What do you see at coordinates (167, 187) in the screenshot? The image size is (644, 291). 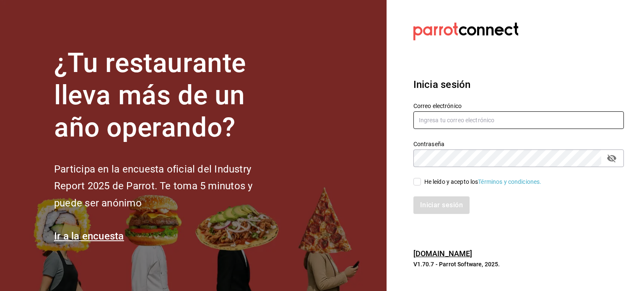 I see `h2: Participa en la encuesta oficial del Industry Report 2025 de Parrot. Te toma 5 minutos y puede se...` at bounding box center [167, 187].